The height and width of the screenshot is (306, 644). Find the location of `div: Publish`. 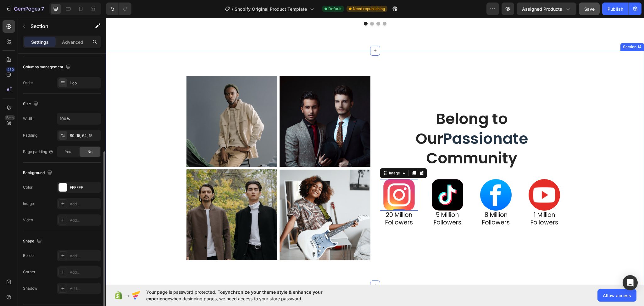

div: Publish is located at coordinates (616, 9).